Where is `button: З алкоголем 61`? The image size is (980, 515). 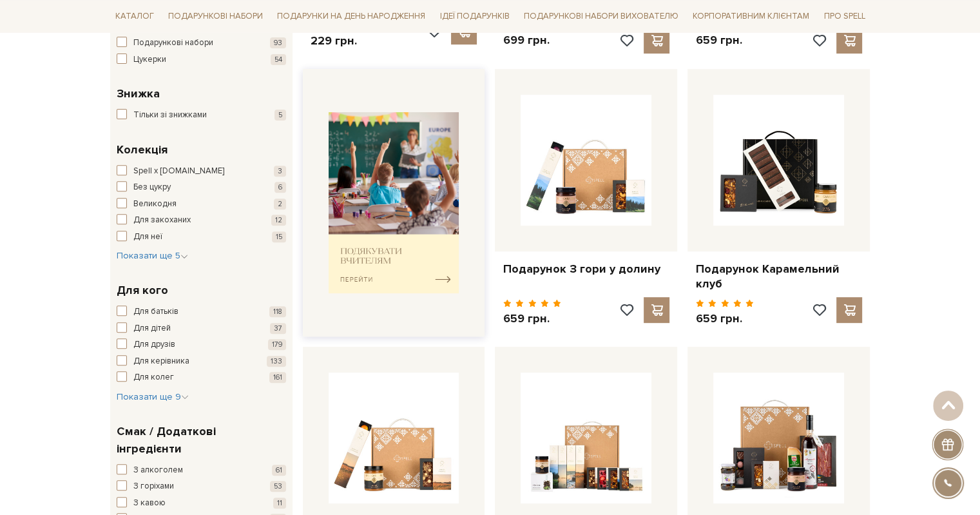 button: З алкоголем 61 is located at coordinates (201, 471).